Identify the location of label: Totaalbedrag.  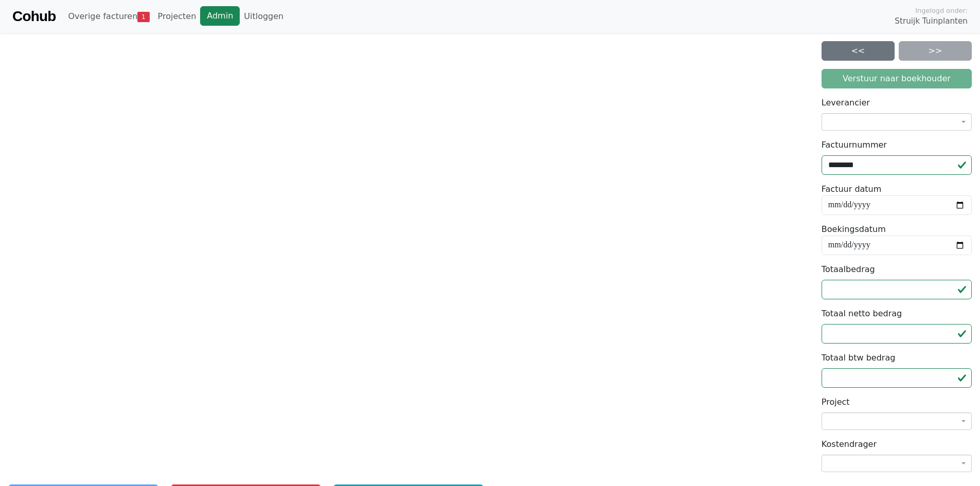
(849, 269).